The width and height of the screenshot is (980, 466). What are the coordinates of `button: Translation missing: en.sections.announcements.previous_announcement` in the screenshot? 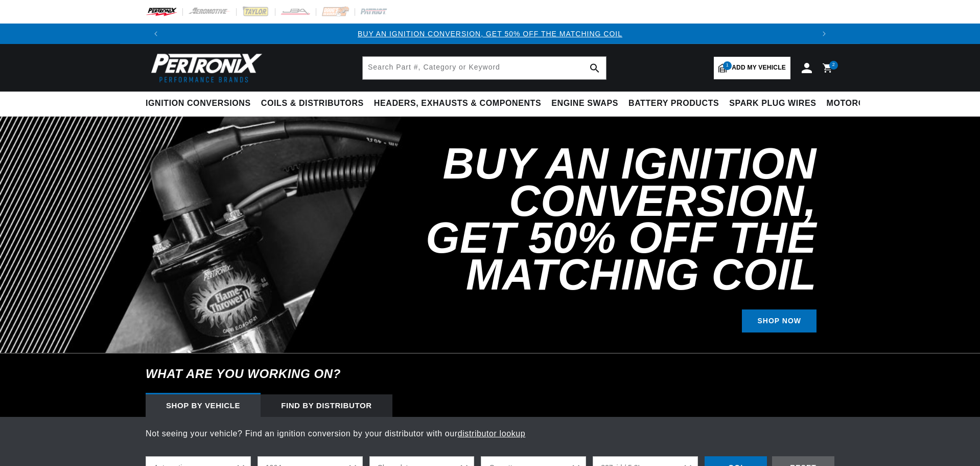 It's located at (156, 34).